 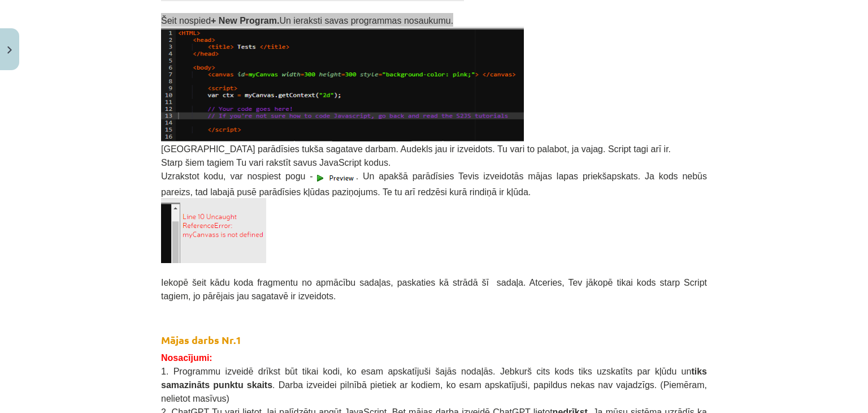 I want to click on span: Uzrakstot kodu, var nospiest pogu - . Un apakšā parādīsies Tevis izveidotās mājas lapas priekšaps..., so click(x=434, y=184).